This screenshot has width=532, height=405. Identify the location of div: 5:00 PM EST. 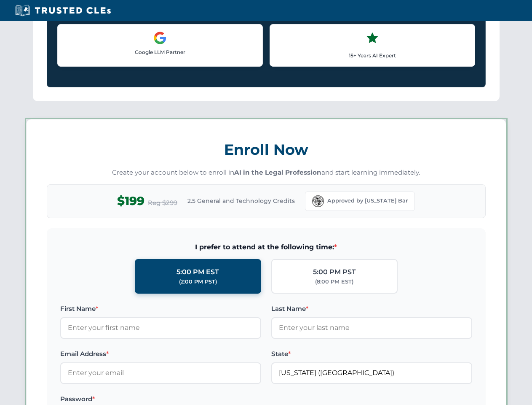
(198, 272).